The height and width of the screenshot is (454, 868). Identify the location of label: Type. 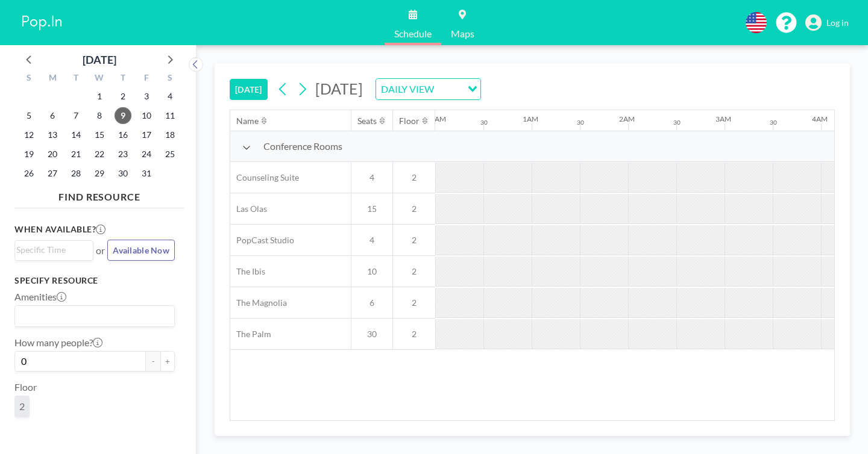
(24, 433).